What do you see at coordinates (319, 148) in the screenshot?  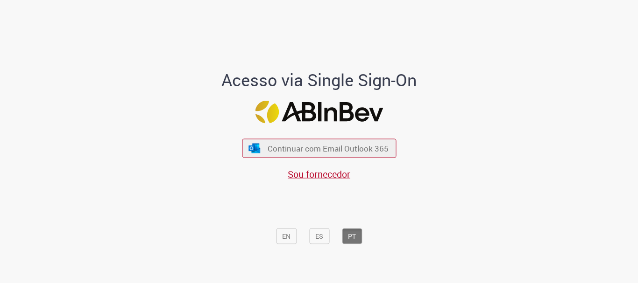 I see `button: ícone Azure/Microsoft 360 Continuar com Email Outlook 365` at bounding box center [319, 148].